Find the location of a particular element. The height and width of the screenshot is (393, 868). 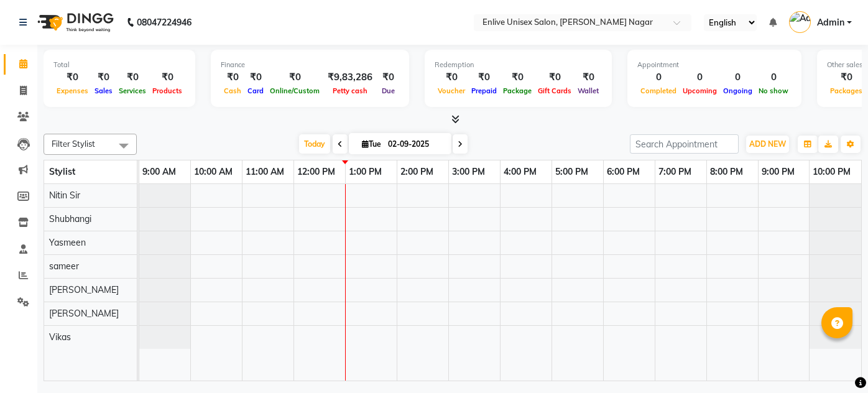

b: 08047224946 is located at coordinates (164, 22).